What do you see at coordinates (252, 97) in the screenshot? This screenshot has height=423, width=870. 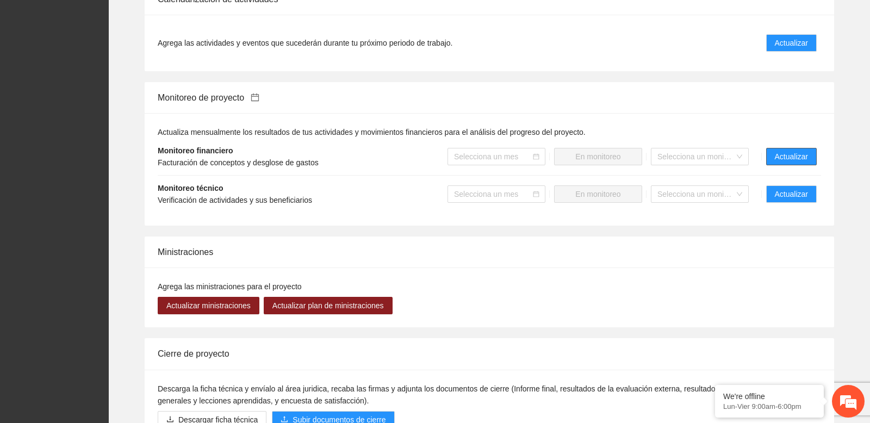 I see `a: calendar` at bounding box center [252, 97].